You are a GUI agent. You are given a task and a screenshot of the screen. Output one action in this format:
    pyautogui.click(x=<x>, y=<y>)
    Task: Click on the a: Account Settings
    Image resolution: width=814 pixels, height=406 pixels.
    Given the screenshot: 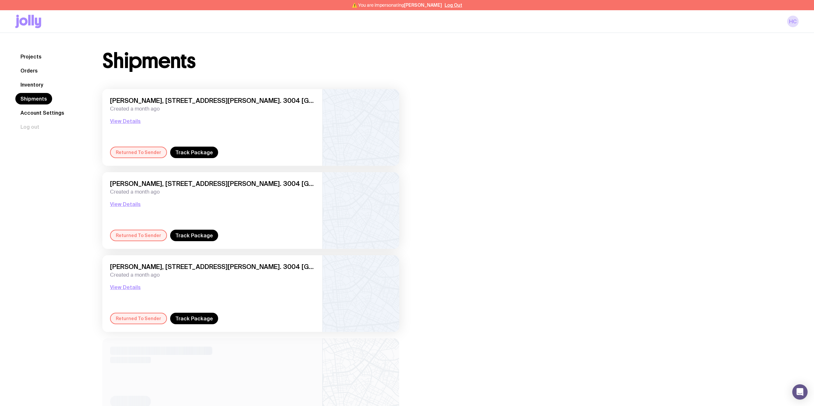 What is the action you would take?
    pyautogui.click(x=42, y=113)
    